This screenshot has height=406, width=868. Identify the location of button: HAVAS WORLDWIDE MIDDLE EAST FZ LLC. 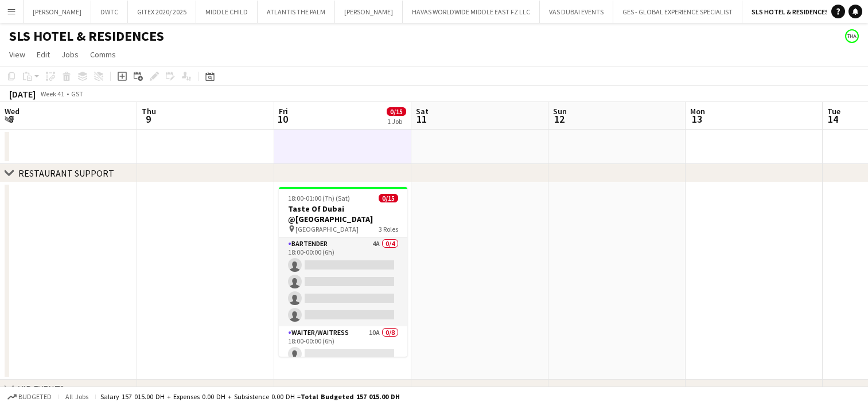
(471, 12).